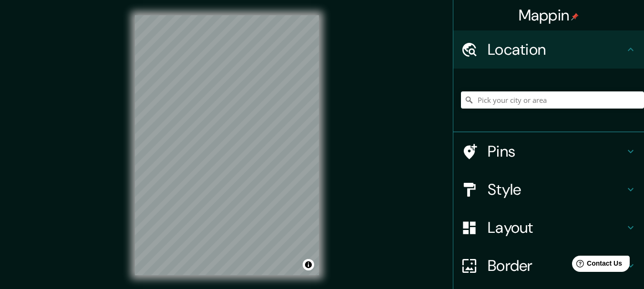 The height and width of the screenshot is (289, 644). Describe the element at coordinates (548, 266) in the screenshot. I see `div: Border` at that location.